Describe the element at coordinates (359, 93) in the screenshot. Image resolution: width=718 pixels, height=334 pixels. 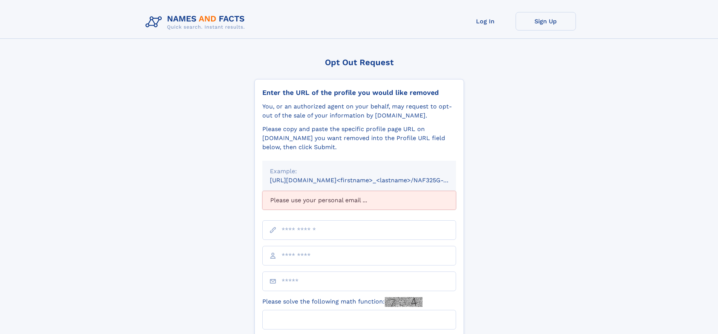
I see `div: Enter the URL of the profile you would like removed` at that location.